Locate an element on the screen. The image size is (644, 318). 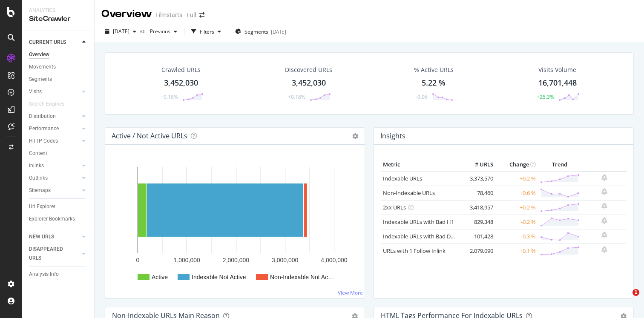
div: 5.22 % is located at coordinates (434, 83).